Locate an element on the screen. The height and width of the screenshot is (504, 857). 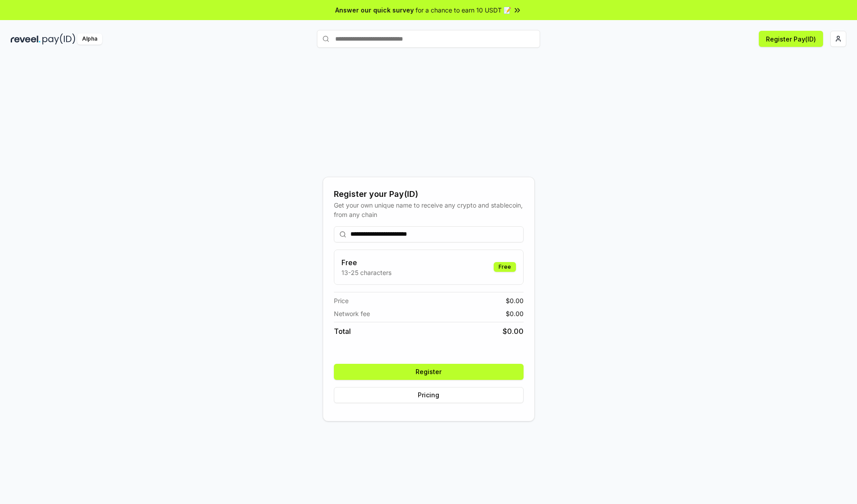
span: Price is located at coordinates (341, 300).